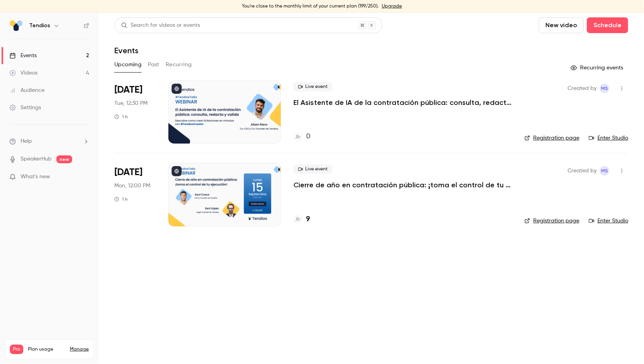  I want to click on a: El Asistente de IA de la contratación pública: consulta, redacta y valida., so click(402, 102).